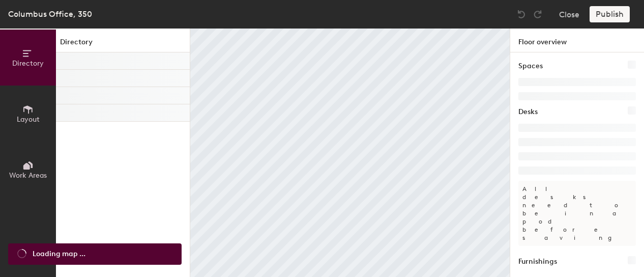 This screenshot has width=644, height=277. I want to click on h1: Furnishings, so click(538, 262).